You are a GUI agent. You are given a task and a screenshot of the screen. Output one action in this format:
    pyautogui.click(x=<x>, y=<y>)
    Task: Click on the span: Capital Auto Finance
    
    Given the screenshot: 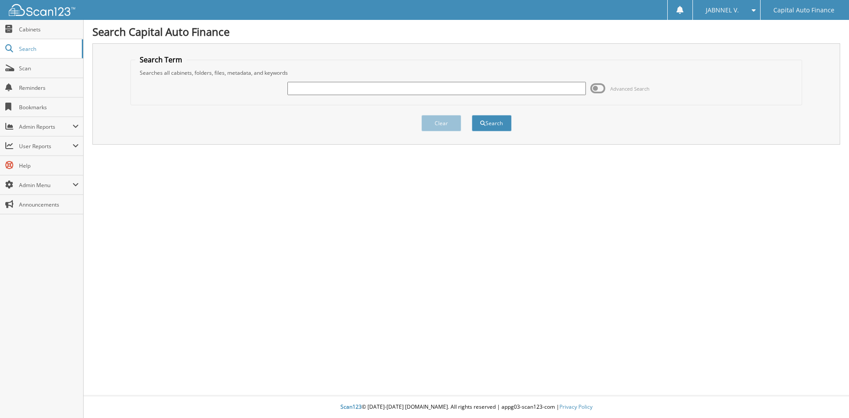 What is the action you would take?
    pyautogui.click(x=804, y=10)
    